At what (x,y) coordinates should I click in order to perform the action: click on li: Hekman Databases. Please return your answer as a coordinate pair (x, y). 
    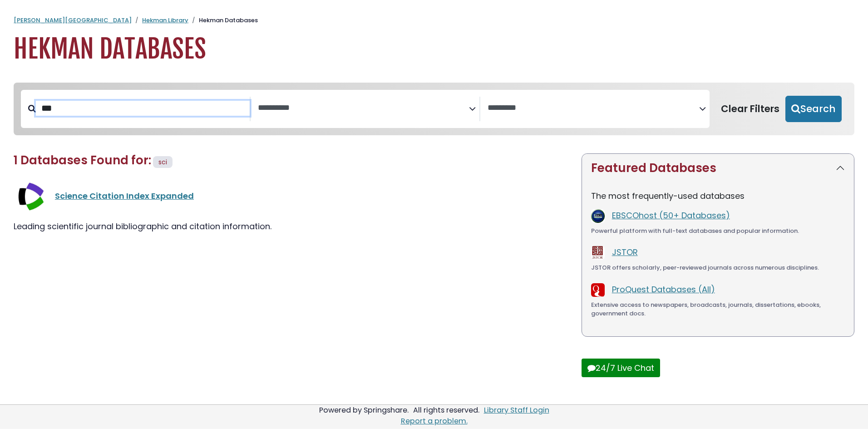
    Looking at the image, I should click on (223, 20).